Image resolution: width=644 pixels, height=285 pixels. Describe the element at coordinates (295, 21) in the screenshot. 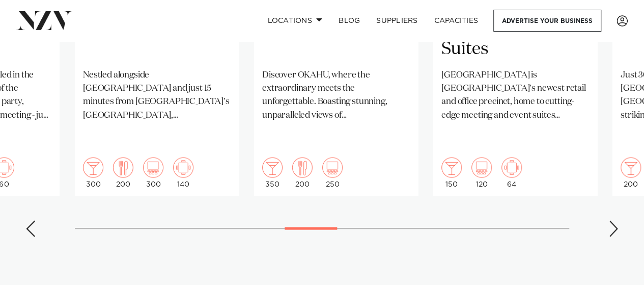

I see `a: Locations` at that location.